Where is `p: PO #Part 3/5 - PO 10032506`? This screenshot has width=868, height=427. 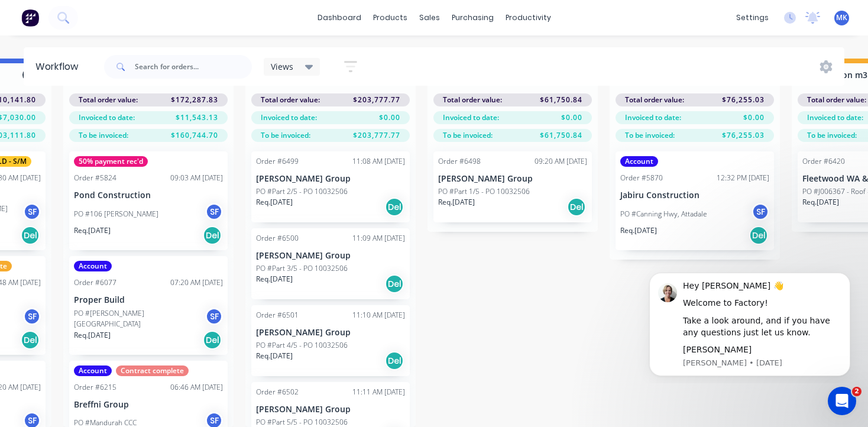 p: PO #Part 3/5 - PO 10032506 is located at coordinates (301, 269).